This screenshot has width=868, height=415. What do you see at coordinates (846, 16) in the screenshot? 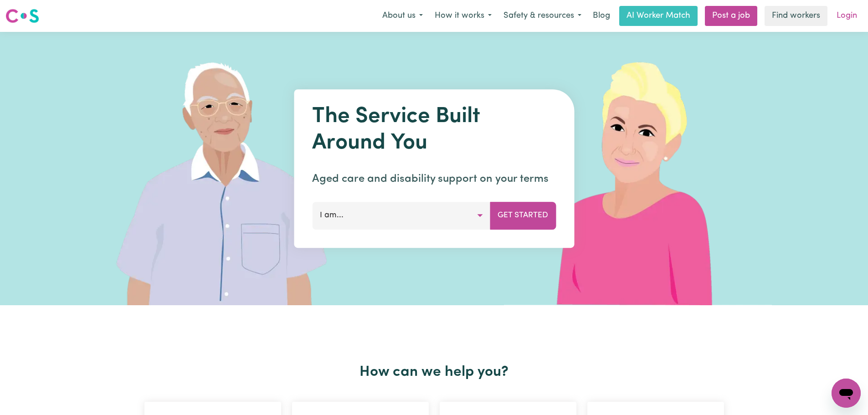
I see `a: Login` at bounding box center [846, 16].